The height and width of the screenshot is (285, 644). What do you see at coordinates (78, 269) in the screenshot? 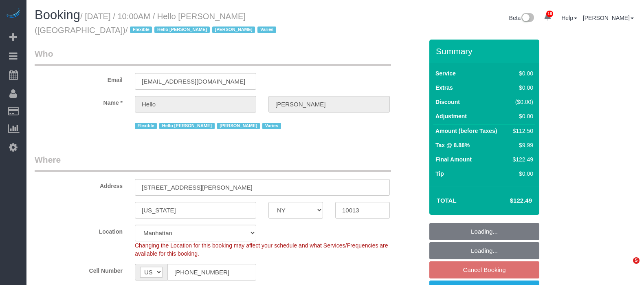
I see `label: Cell Number` at bounding box center [78, 269].